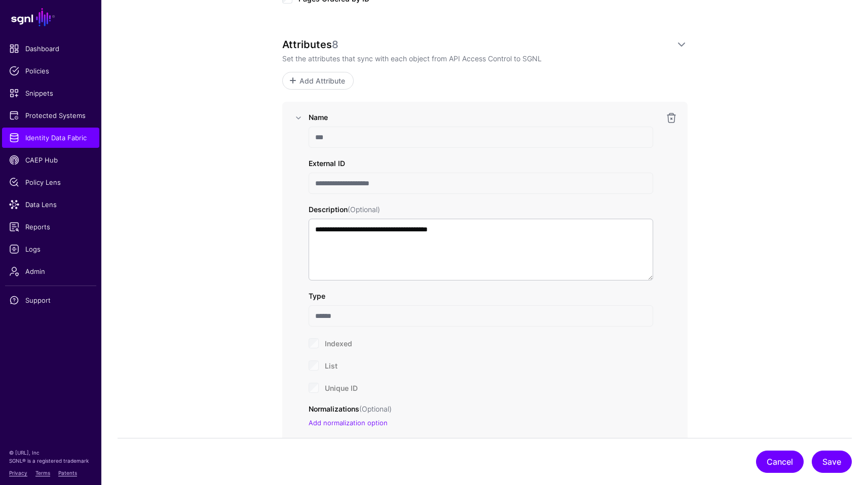  Describe the element at coordinates (485, 58) in the screenshot. I see `p: Set the attributes that sync with each object from API Access Control to SGNL` at that location.